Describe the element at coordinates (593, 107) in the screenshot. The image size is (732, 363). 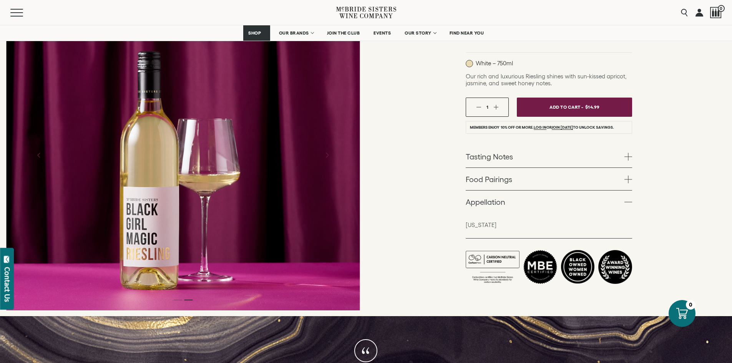
I see `span: $14.99` at that location.